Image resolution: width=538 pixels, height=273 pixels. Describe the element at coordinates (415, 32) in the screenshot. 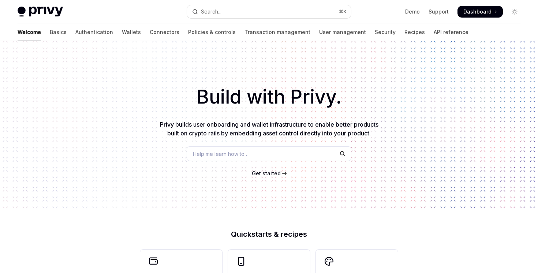

I see `a: Recipes` at that location.